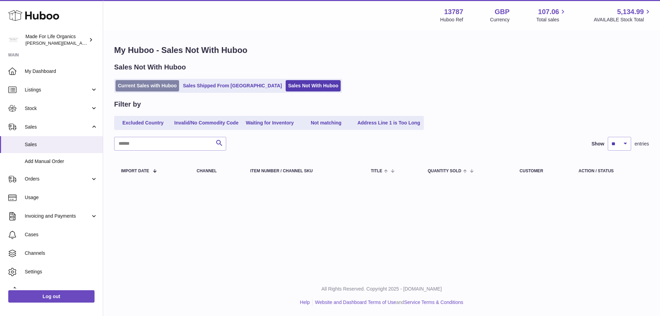 This screenshot has height=316, width=660. What do you see at coordinates (631, 12) in the screenshot?
I see `span: 5,134.99` at bounding box center [631, 12].